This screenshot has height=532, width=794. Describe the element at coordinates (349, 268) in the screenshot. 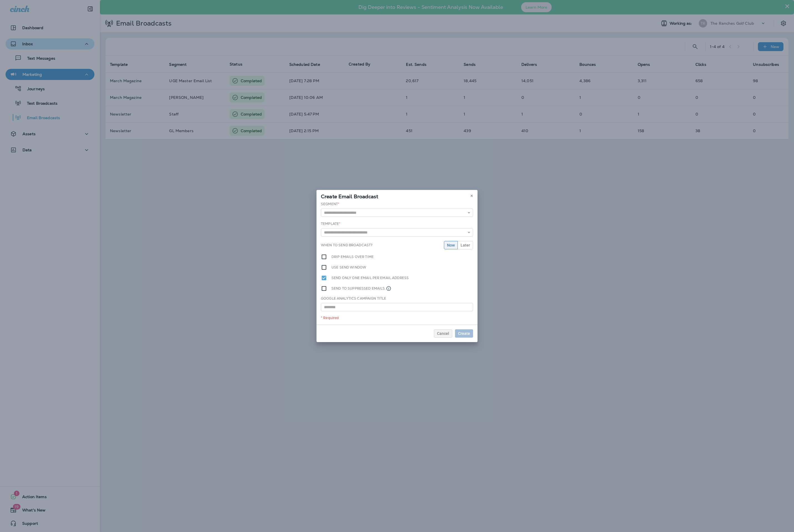

I see `label: Use send window` at that location.